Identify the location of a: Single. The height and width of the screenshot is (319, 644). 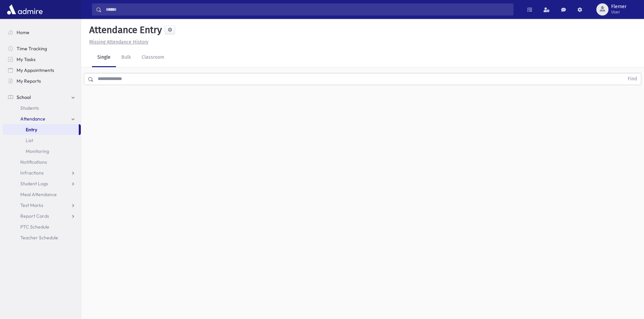
(104, 58).